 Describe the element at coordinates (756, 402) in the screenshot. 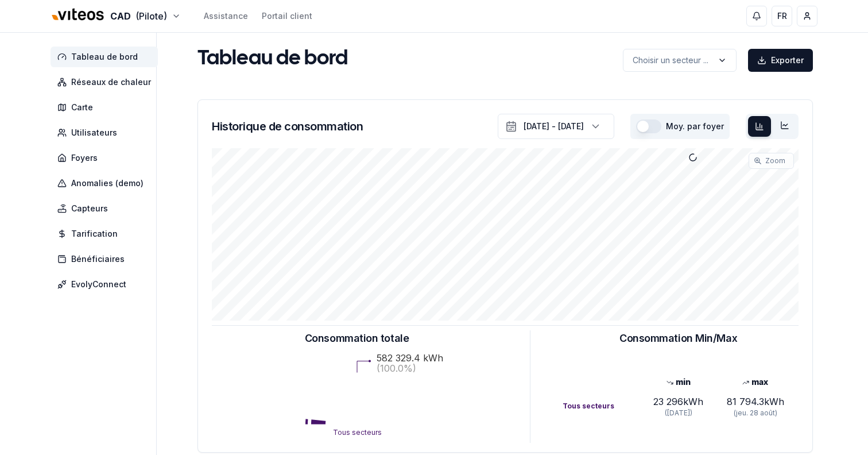

I see `div: 81 794.3 kWh` at that location.